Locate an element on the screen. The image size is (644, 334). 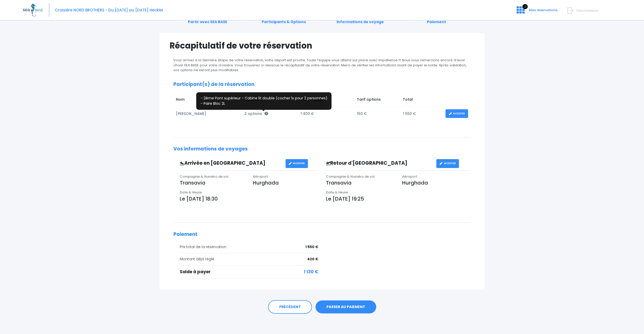
div: Prix total de la réservation is located at coordinates (249, 247).